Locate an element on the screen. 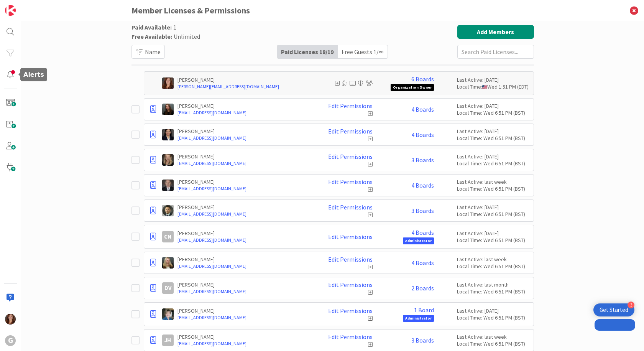  div: Free Guests 1 / ∞ is located at coordinates (362, 52).